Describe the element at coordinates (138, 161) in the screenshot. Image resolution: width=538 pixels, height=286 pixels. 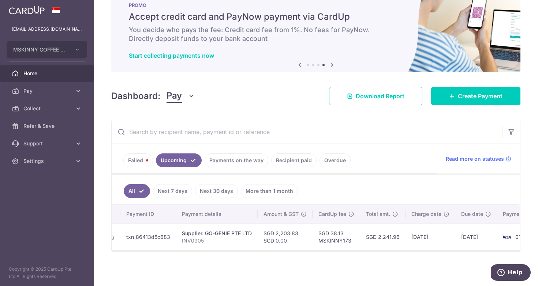
I see `a: Failed` at that location.